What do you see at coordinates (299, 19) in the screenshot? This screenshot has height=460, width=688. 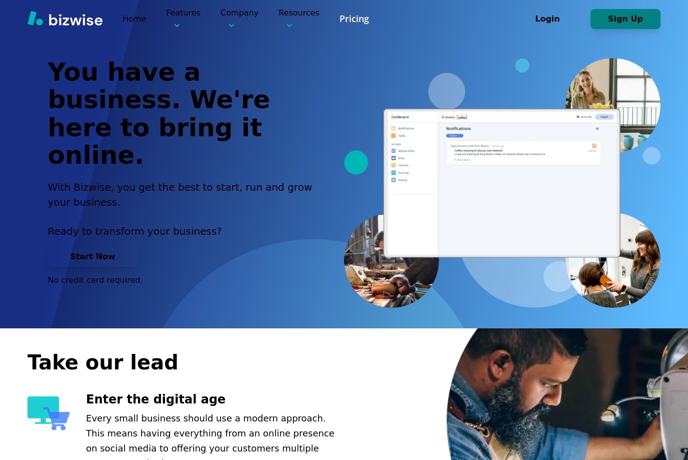 I see `p: Resources` at bounding box center [299, 19].